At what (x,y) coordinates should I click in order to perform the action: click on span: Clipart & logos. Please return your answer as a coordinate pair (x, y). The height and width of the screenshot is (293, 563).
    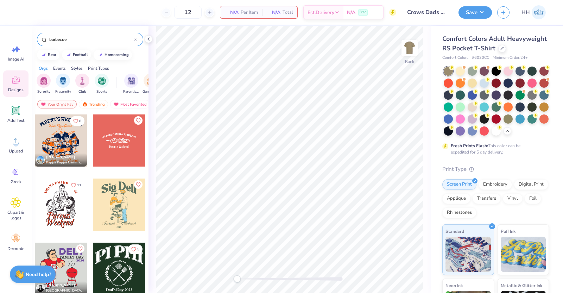
    Looking at the image, I should click on (16, 215).